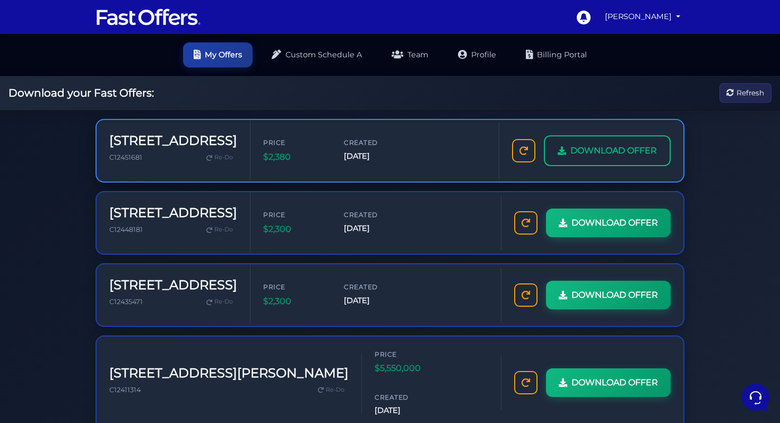 The width and height of the screenshot is (780, 423). I want to click on button: Start a Conversation, so click(106, 160).